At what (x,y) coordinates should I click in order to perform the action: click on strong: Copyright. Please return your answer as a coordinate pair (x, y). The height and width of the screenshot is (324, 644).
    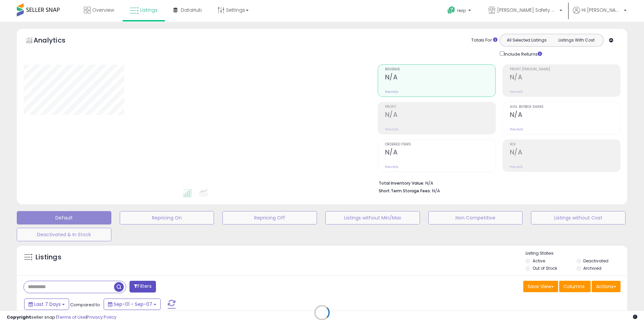
    Looking at the image, I should click on (19, 317).